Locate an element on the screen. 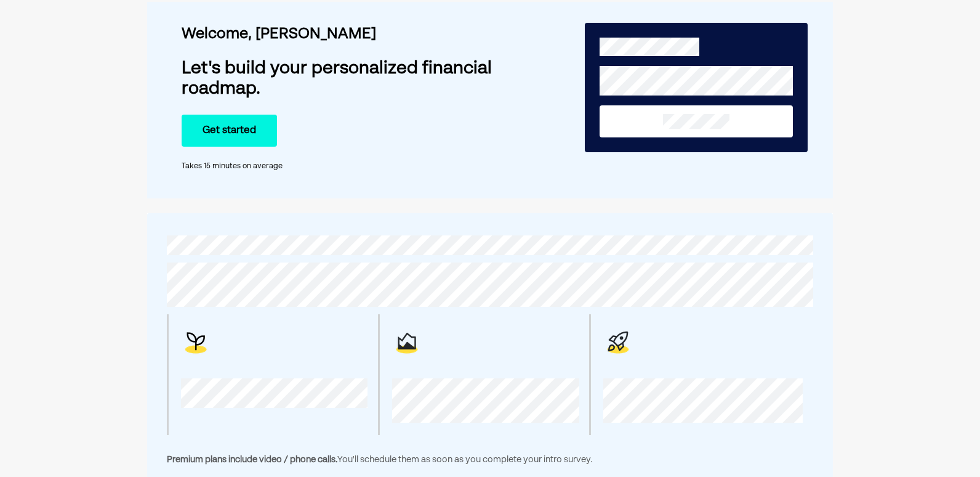  div: Let's build your personalized financial roadmap. is located at coordinates (340, 79).